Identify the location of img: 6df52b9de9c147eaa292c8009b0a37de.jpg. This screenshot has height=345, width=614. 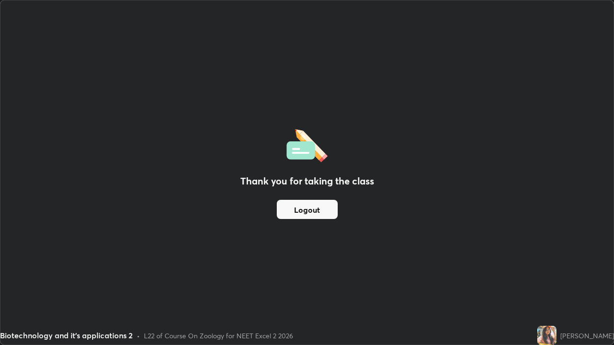
(547, 336).